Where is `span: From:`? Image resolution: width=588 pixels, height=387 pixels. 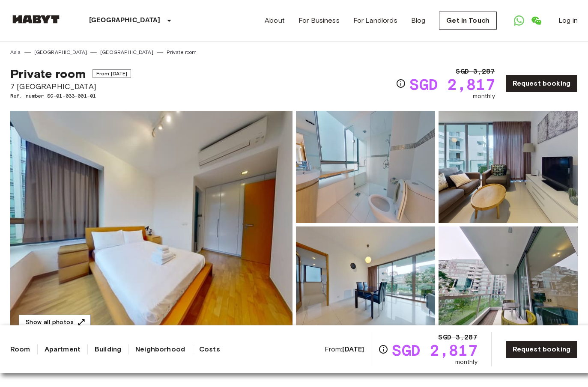 span: From: is located at coordinates (344, 349).